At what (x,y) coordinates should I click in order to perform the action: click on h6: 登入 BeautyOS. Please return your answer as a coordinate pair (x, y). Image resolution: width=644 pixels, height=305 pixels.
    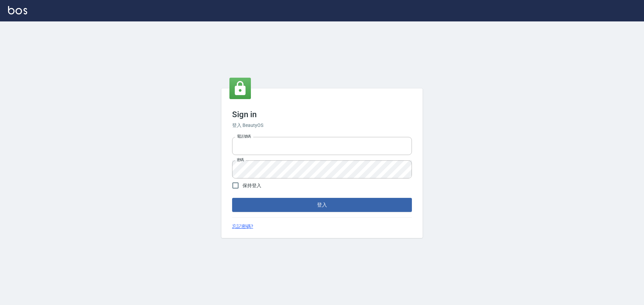
    Looking at the image, I should click on (322, 126).